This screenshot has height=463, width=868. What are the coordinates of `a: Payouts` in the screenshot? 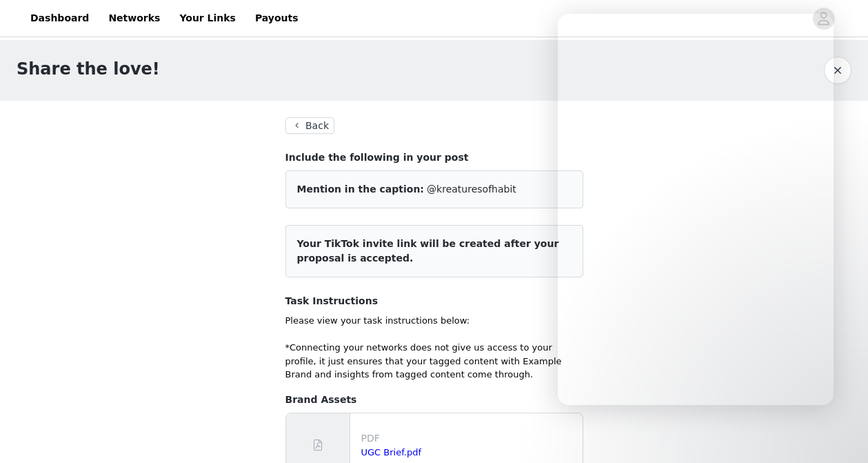 It's located at (276, 18).